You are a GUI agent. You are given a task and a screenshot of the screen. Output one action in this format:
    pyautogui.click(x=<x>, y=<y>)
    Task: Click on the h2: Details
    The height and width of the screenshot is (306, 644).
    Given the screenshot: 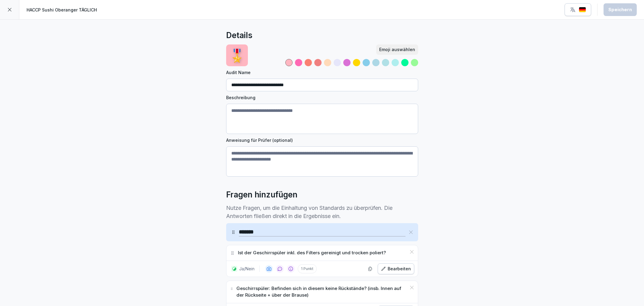 What is the action you would take?
    pyautogui.click(x=239, y=35)
    